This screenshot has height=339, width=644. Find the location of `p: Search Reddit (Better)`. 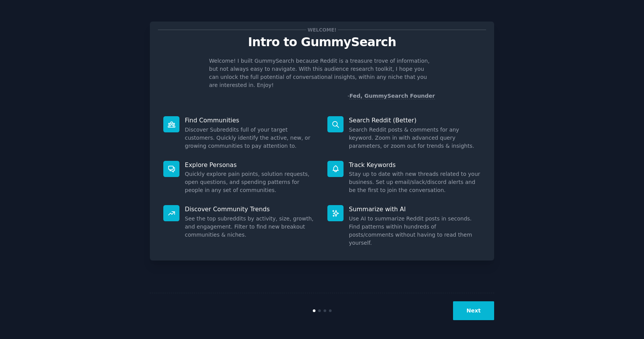

p: Search Reddit (Better) is located at coordinates (415, 120).